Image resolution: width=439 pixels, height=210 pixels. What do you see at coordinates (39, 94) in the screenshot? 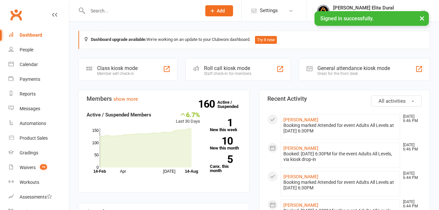
I see `a: Reports` at bounding box center [39, 94].